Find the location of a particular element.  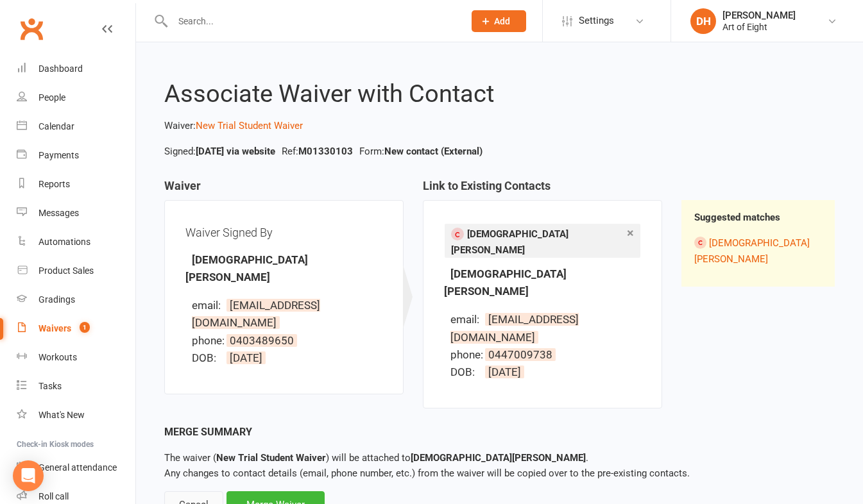

a: Reports is located at coordinates (76, 184).